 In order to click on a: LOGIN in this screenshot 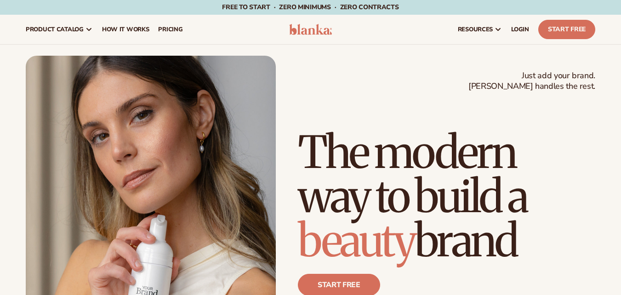, I will do `click(520, 29)`.